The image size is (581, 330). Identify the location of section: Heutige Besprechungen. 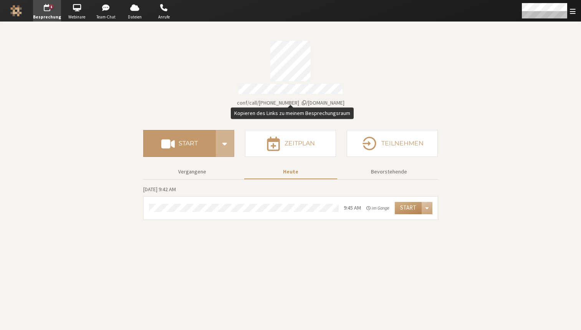
(291, 202).